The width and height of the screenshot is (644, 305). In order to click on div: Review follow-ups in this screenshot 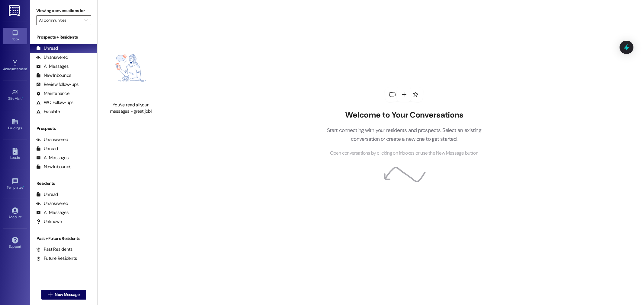, I will do `click(57, 85)`.